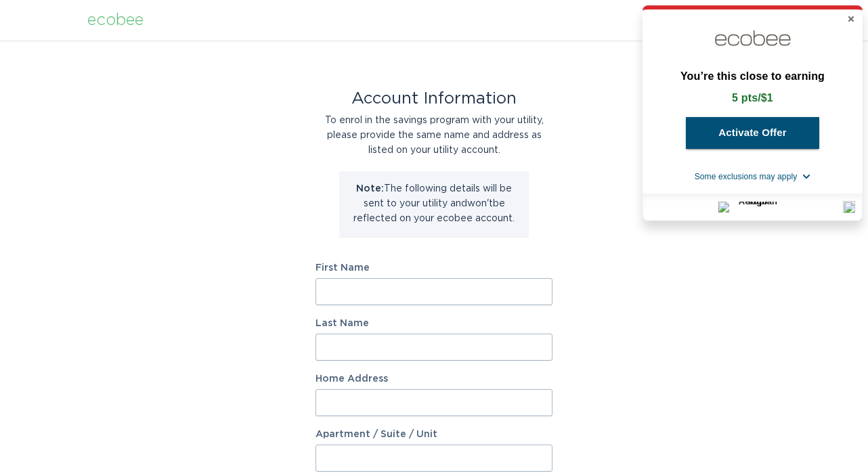  Describe the element at coordinates (370, 189) in the screenshot. I see `strong: Note:` at that location.